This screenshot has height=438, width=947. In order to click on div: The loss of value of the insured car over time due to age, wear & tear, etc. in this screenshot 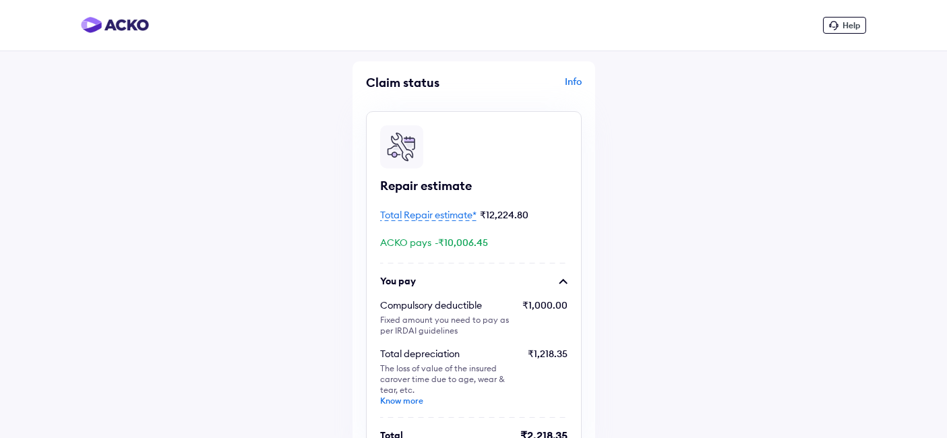, I will do `click(446, 385)`.